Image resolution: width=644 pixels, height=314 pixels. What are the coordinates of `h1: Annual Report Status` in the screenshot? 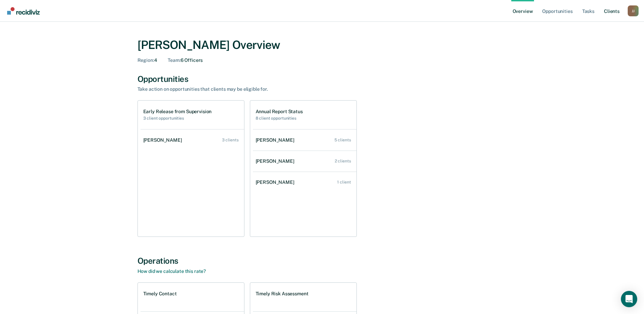 It's located at (279, 112).